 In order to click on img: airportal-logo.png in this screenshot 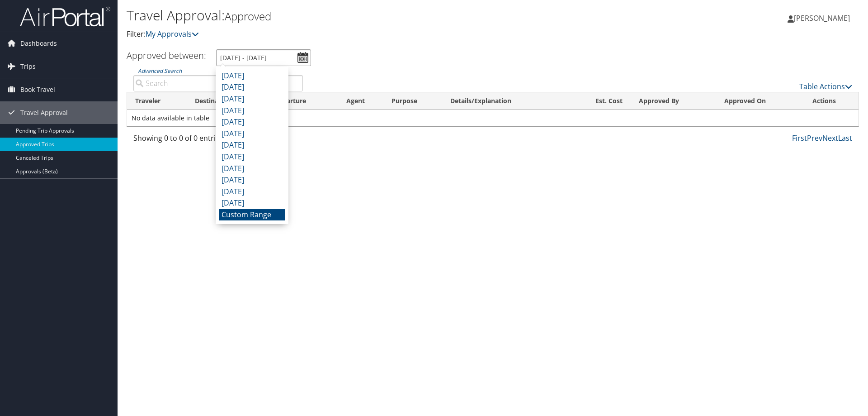, I will do `click(65, 16)`.